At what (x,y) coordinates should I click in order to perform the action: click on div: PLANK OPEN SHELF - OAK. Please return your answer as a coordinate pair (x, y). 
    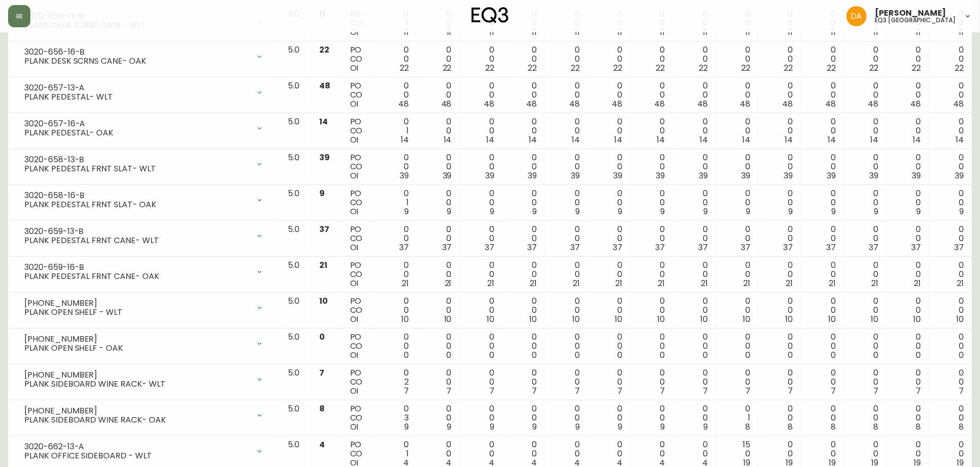
    Looking at the image, I should click on (137, 349).